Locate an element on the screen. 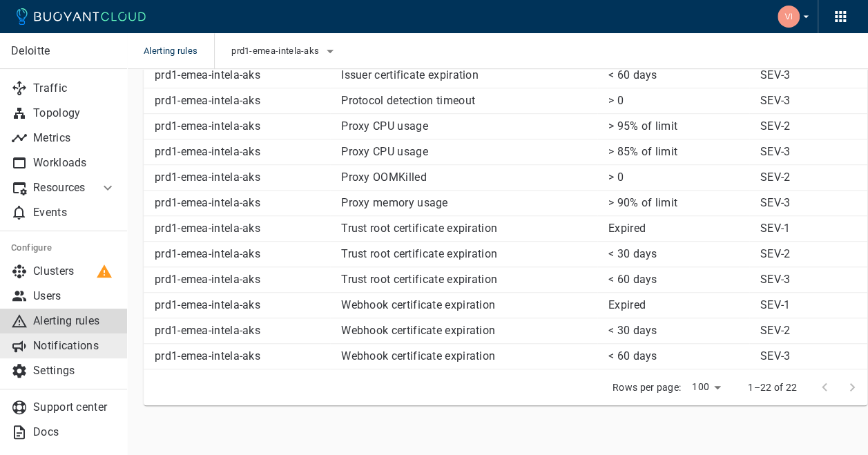 This screenshot has height=455, width=868. p: Issuer certificate expiration is located at coordinates (469, 75).